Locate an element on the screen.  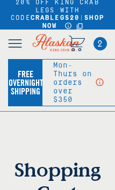
img: open mobile menu is located at coordinates (15, 43).